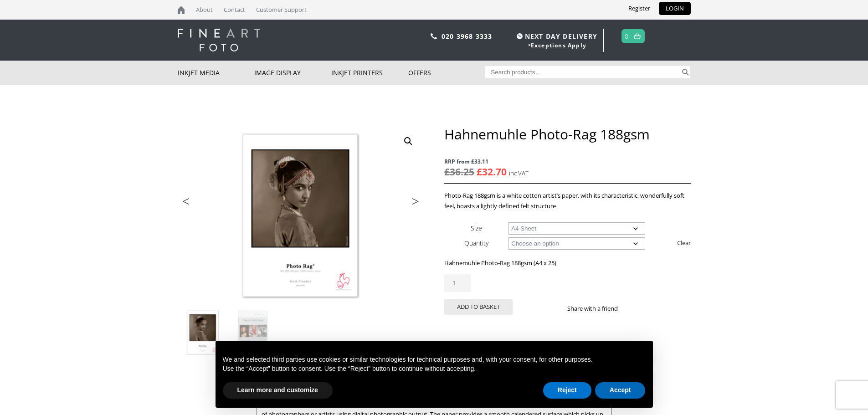  I want to click on img: facebook sharing button, so click(632, 309).